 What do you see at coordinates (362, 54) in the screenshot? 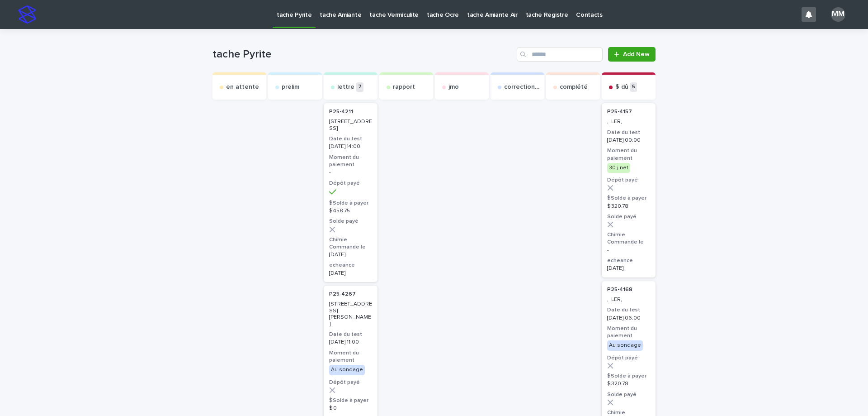
I see `h1: tache Pyrite` at bounding box center [362, 54].